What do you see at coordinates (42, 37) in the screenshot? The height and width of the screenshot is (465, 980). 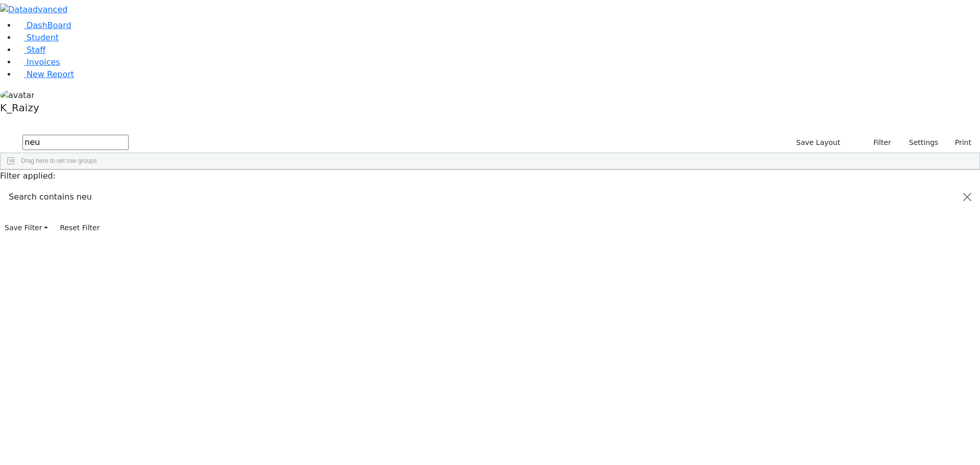 I see `span: Student` at bounding box center [42, 37].